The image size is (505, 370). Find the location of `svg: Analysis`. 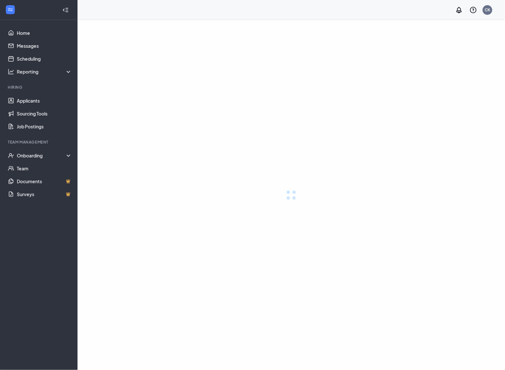

svg: Analysis is located at coordinates (11, 72).